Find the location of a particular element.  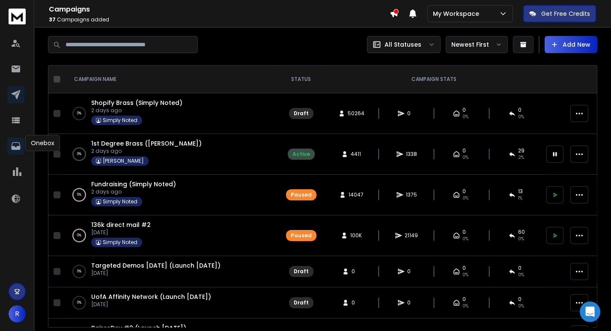

span: 37 is located at coordinates (52, 19).